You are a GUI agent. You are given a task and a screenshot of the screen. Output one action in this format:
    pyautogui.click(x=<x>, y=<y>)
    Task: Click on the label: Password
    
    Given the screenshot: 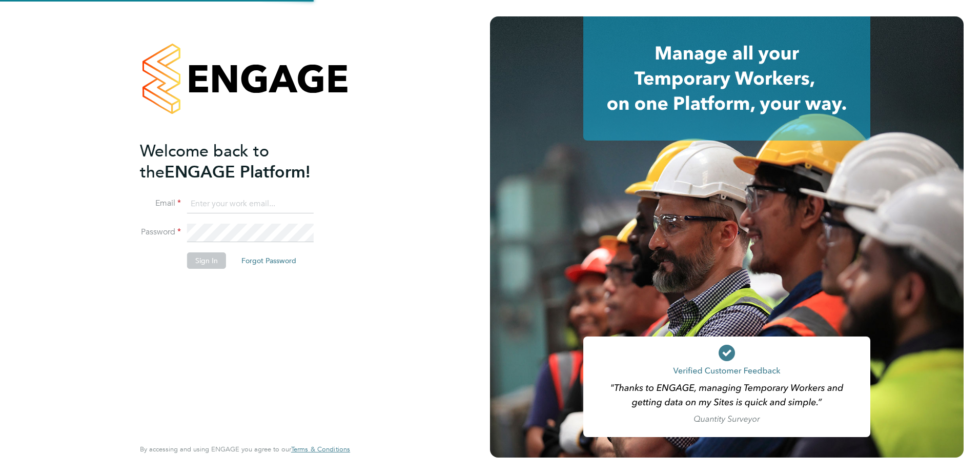 What is the action you would take?
    pyautogui.click(x=161, y=231)
    